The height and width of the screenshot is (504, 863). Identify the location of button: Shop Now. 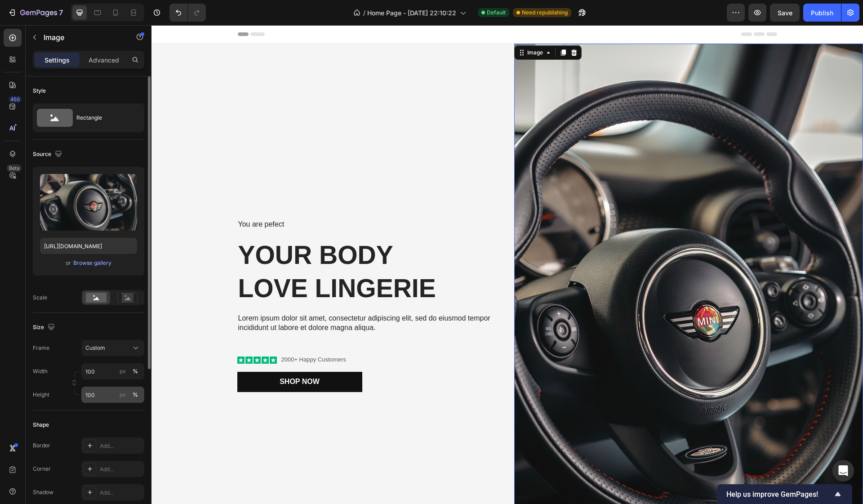
(149, 356).